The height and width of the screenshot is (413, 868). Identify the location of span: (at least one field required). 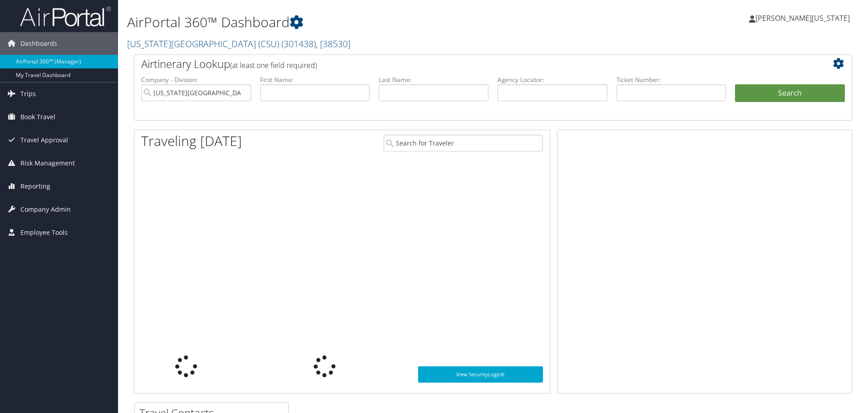
(273, 65).